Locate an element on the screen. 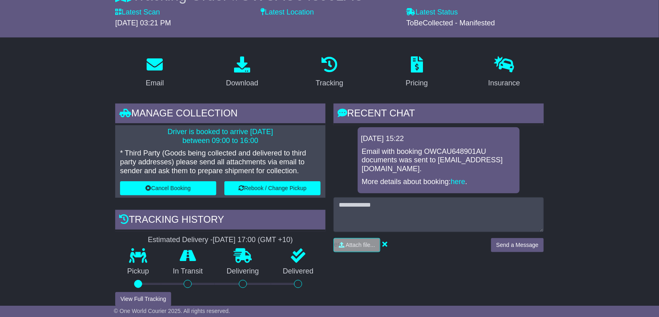 The image size is (659, 317). label: Latest Status is located at coordinates (432, 12).